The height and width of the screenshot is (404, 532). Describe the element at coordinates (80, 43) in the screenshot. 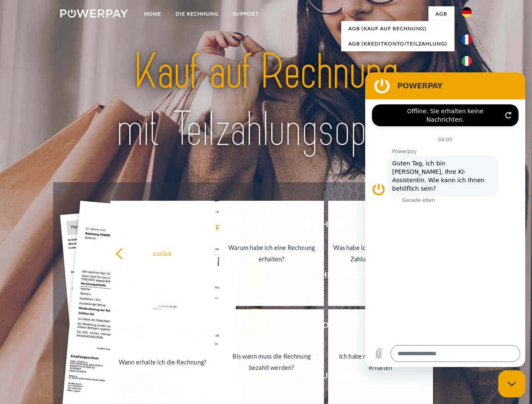

I see `label: Offline. Sie erhalten keine Nachrichten.` at that location.